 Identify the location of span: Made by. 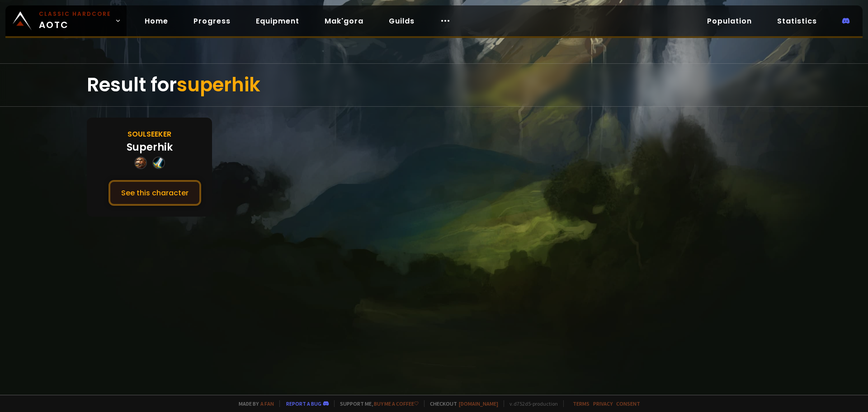
(253, 404).